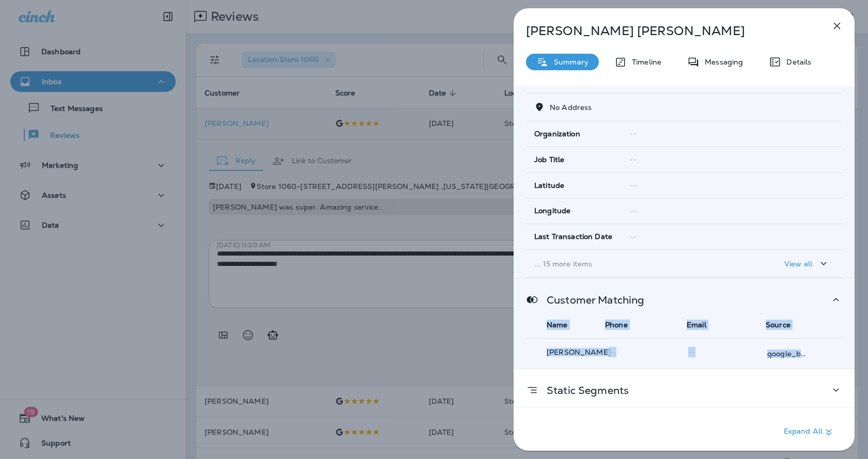 Image resolution: width=868 pixels, height=459 pixels. Describe the element at coordinates (549, 160) in the screenshot. I see `span: Job Title` at that location.